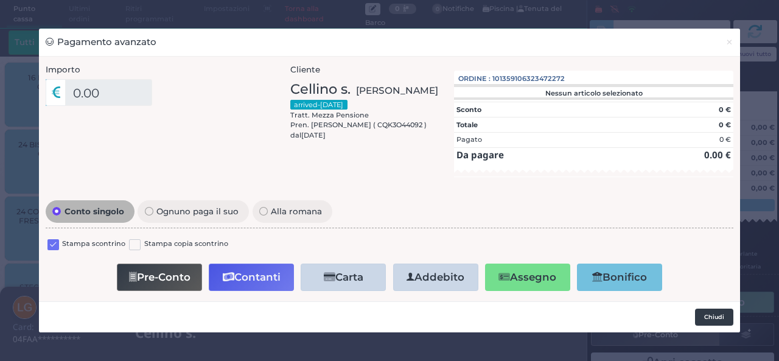  What do you see at coordinates (474, 79) in the screenshot?
I see `span: Ordine :` at bounding box center [474, 79].